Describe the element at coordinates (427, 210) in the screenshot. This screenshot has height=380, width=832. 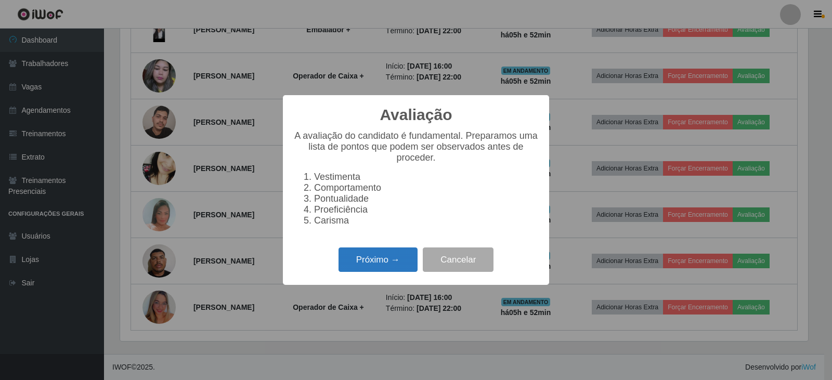
I see `li: Proeficiência` at that location.